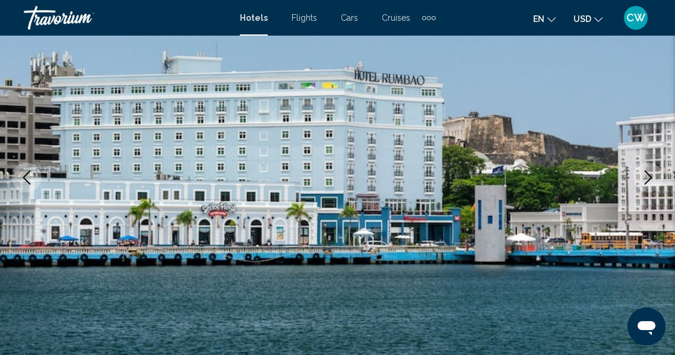 This screenshot has height=355, width=675. Describe the element at coordinates (636, 18) in the screenshot. I see `button: User Menu` at that location.